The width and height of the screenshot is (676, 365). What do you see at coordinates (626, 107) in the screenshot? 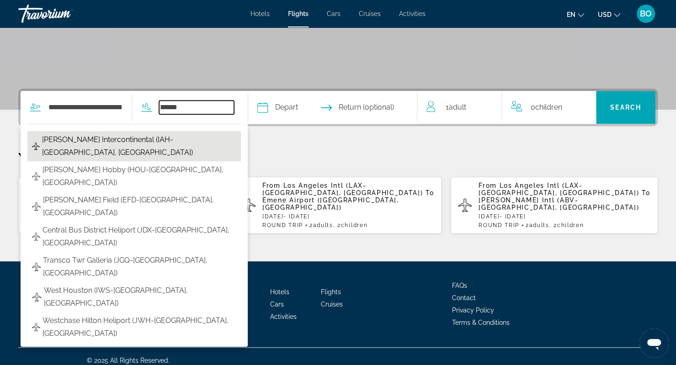
I see `button: Search` at bounding box center [626, 107].